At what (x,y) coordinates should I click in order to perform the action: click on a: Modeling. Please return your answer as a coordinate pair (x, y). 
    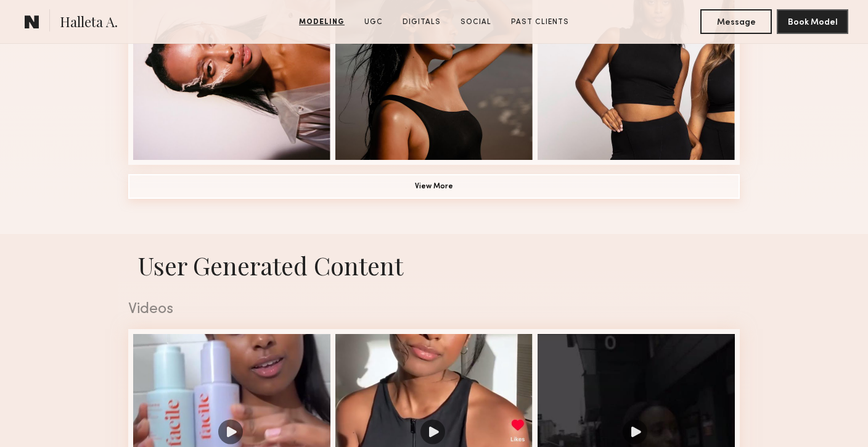
    Looking at the image, I should click on (322, 22).